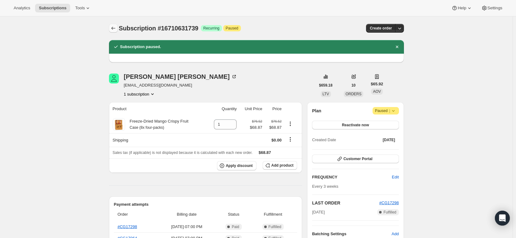 This screenshot has height=238, width=516. Describe the element at coordinates (397, 47) in the screenshot. I see `button: Dismiss notification` at that location.